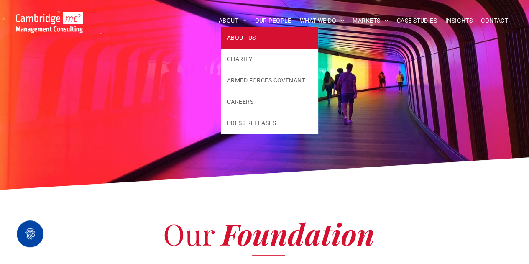 The width and height of the screenshot is (529, 264). What do you see at coordinates (269, 59) in the screenshot?
I see `a: CHARITY` at bounding box center [269, 59].